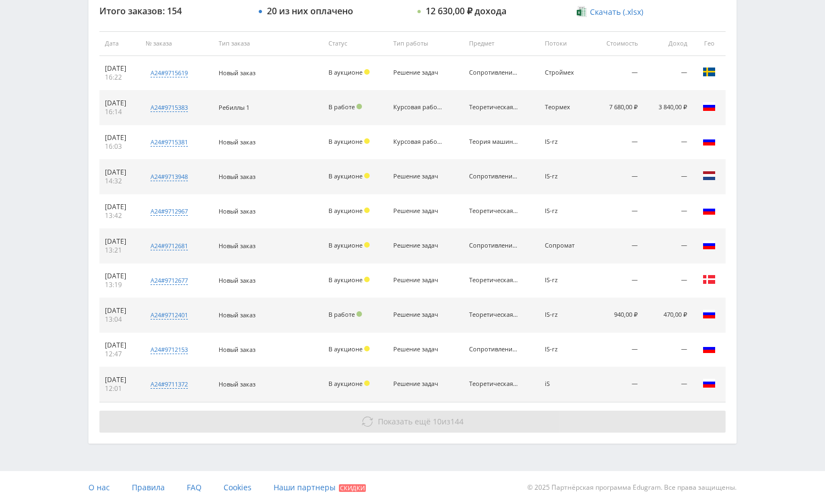  Describe the element at coordinates (120, 112) in the screenshot. I see `div: 16:14` at that location.